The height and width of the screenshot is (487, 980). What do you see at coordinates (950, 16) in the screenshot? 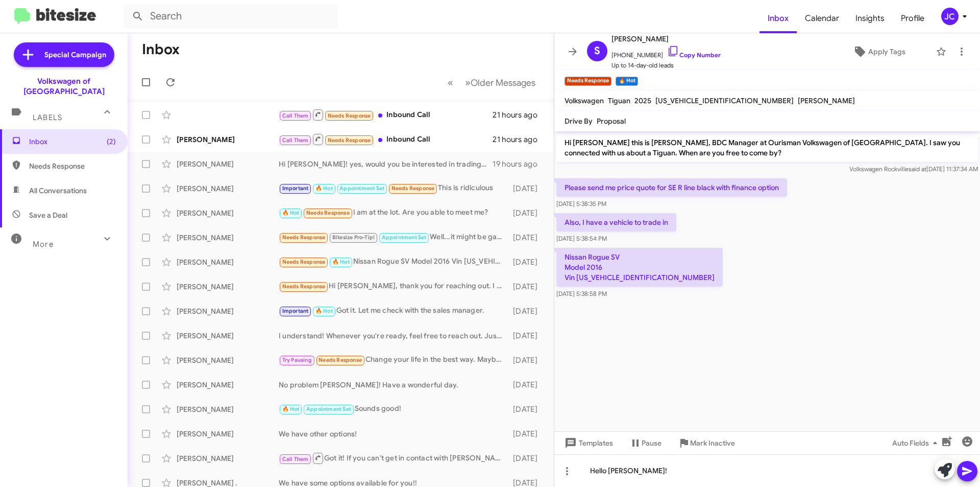
I see `button: JC` at bounding box center [950, 16].